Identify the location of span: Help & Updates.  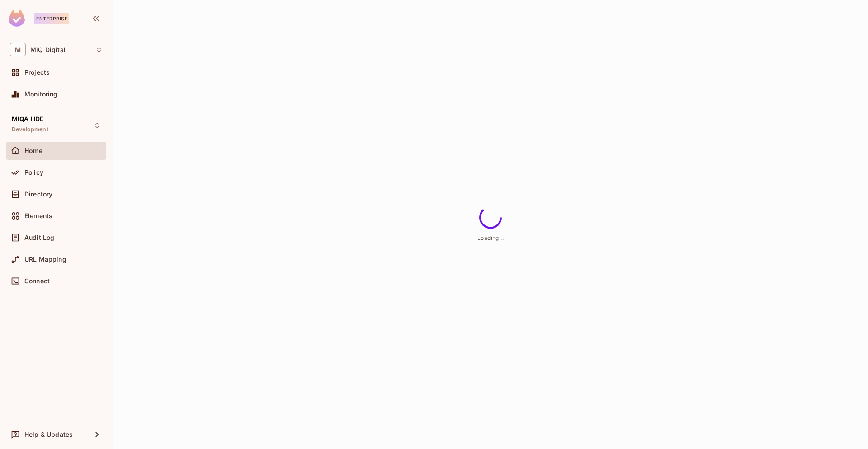
(48, 435).